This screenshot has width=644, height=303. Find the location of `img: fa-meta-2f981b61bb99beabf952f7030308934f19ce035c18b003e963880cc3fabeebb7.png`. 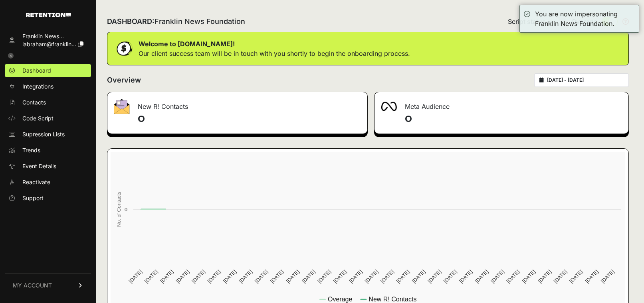

img: fa-meta-2f981b61bb99beabf952f7030308934f19ce035c18b003e963880cc3fabeebb7.png is located at coordinates (389, 106).